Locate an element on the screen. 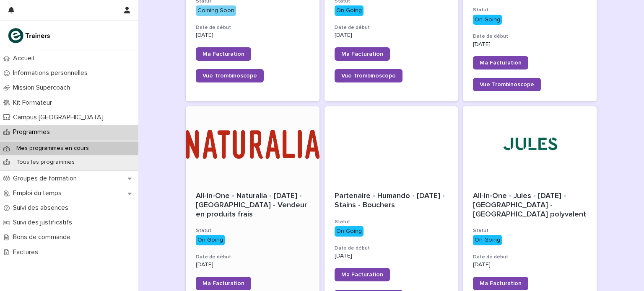  p: Kit Formateur is located at coordinates (34, 103).